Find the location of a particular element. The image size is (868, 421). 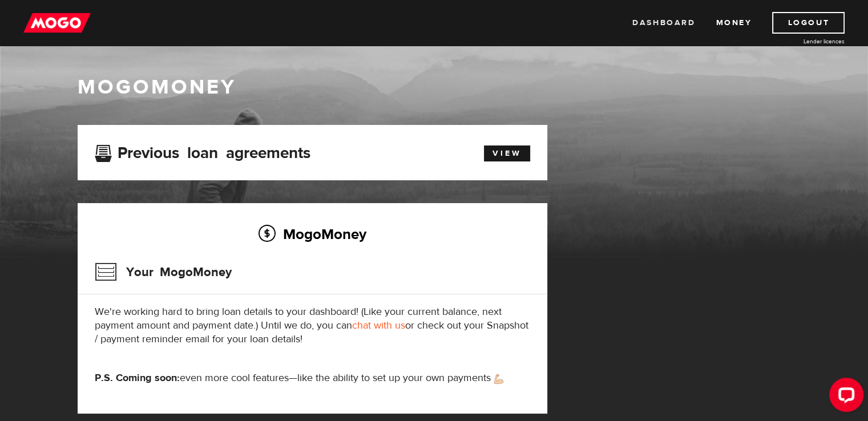

h2: MogoMoney is located at coordinates (312, 234).